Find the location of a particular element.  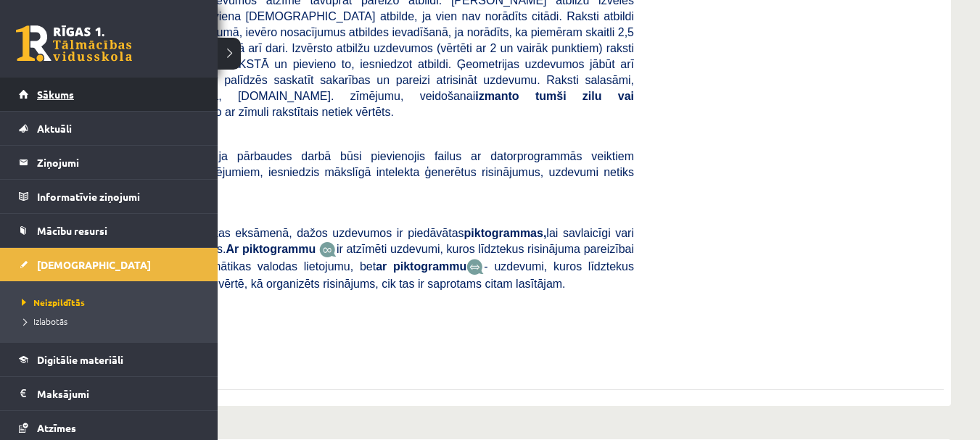

b: Ar piktogrammu is located at coordinates (271, 249).